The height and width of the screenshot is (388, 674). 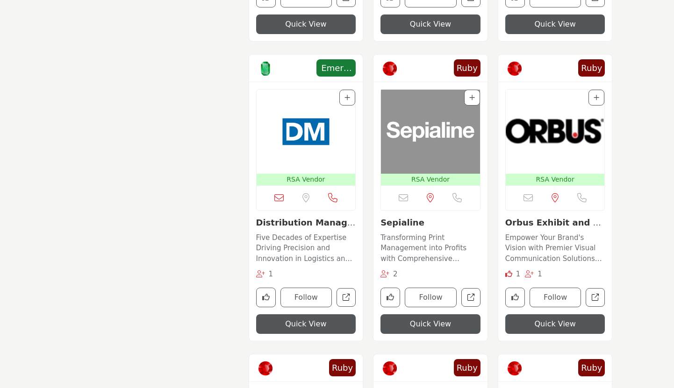 I want to click on img: Orbus Exhibit and Display Group, so click(x=555, y=132).